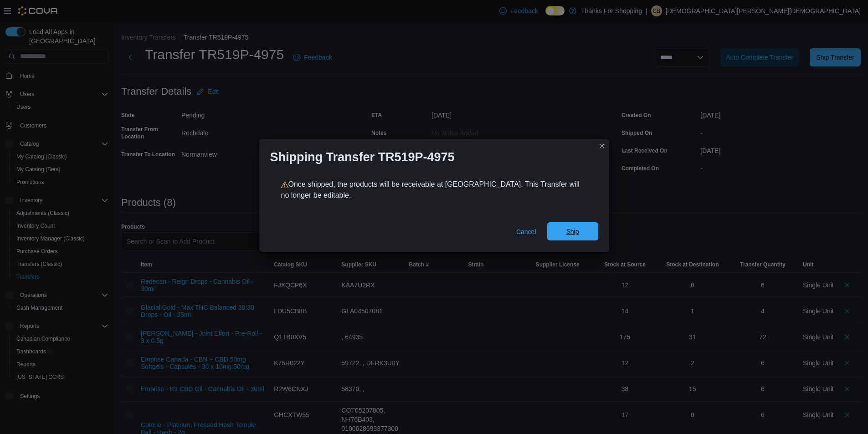 The width and height of the screenshot is (868, 434). What do you see at coordinates (526, 232) in the screenshot?
I see `button: Cancel` at bounding box center [526, 232].